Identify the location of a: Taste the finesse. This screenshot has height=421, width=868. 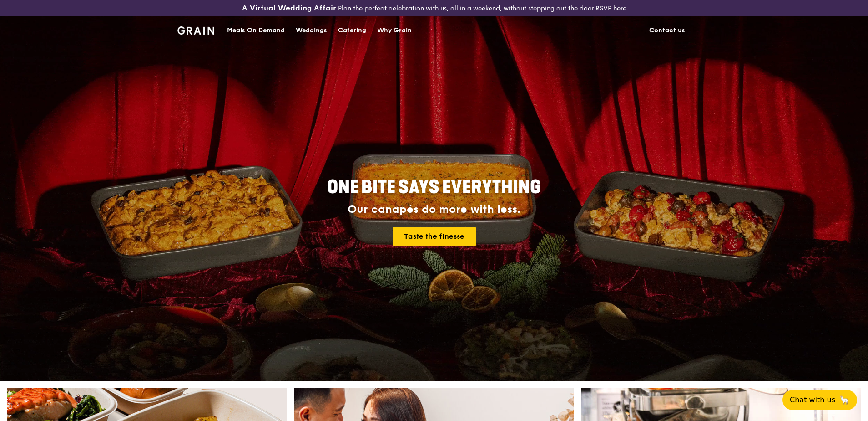
(434, 236).